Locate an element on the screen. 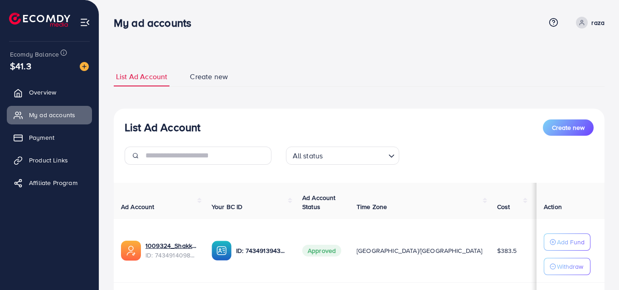 The width and height of the screenshot is (619, 290). span: Cost is located at coordinates (503, 207).